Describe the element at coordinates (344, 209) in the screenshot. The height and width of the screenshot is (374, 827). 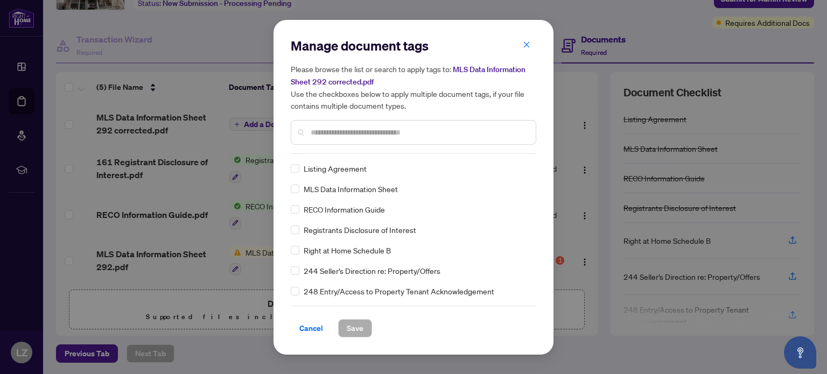
I see `span: RECO Information Guide` at that location.